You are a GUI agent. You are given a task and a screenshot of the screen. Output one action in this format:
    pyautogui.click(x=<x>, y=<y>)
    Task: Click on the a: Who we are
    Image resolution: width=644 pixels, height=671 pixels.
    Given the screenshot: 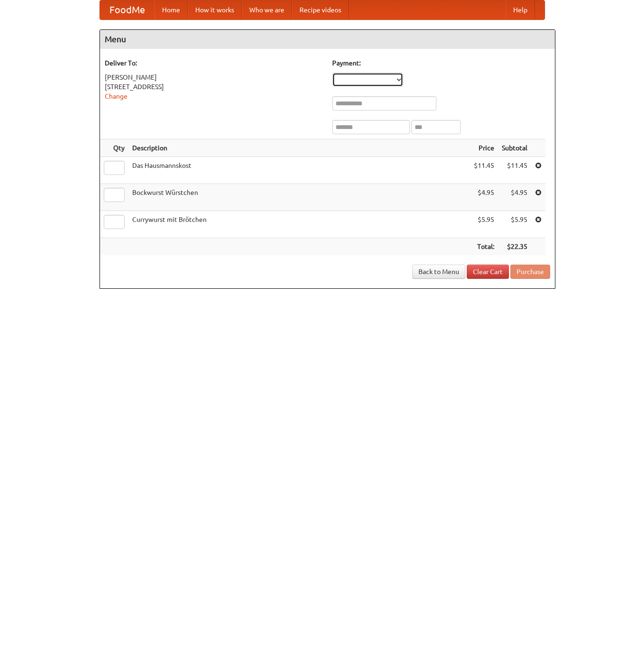 What is the action you would take?
    pyautogui.click(x=267, y=10)
    